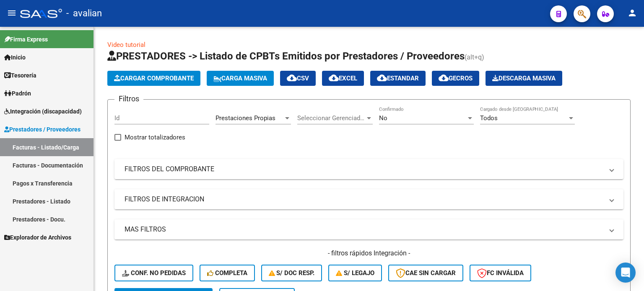 Image resolution: width=644 pixels, height=291 pixels. What do you see at coordinates (43, 130) in the screenshot?
I see `span: Prestadores / Proveedores` at bounding box center [43, 130].